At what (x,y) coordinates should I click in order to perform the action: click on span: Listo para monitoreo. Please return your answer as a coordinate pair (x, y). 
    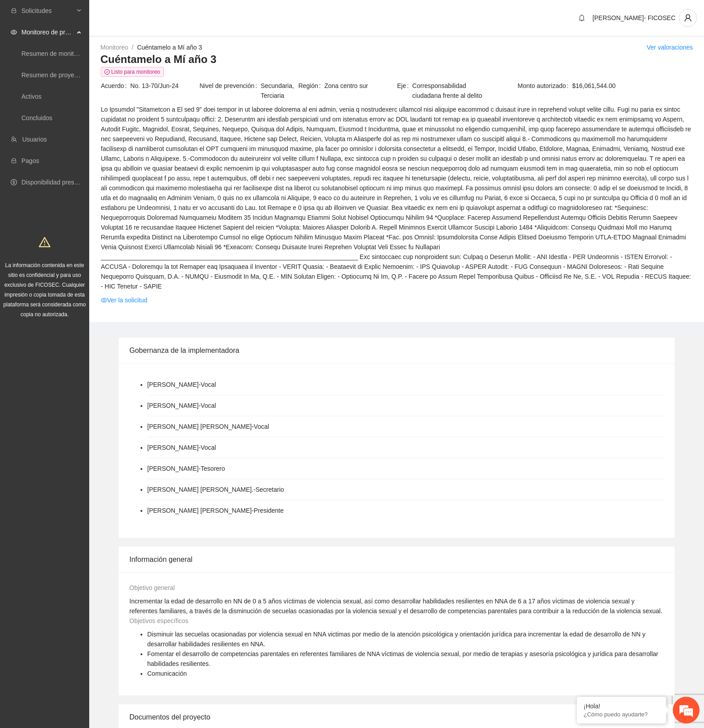
    Looking at the image, I should click on (132, 72).